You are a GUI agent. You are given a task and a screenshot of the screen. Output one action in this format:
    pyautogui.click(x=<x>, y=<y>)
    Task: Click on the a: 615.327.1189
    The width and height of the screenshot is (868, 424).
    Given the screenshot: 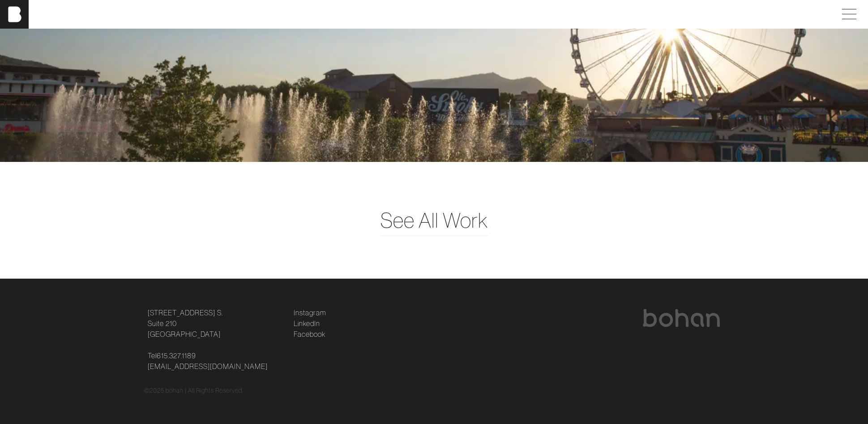 What is the action you would take?
    pyautogui.click(x=176, y=356)
    